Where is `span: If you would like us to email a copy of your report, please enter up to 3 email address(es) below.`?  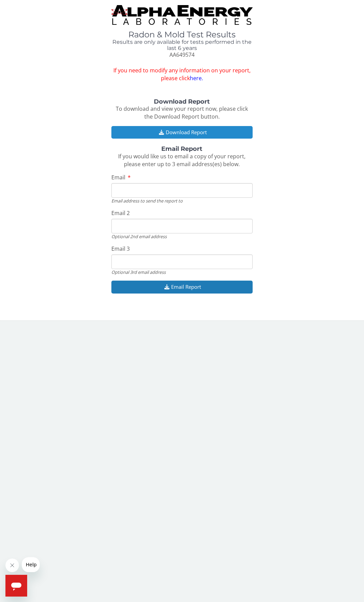 span: If you would like us to email a copy of your report, please enter up to 3 email address(es) below. is located at coordinates (182, 160).